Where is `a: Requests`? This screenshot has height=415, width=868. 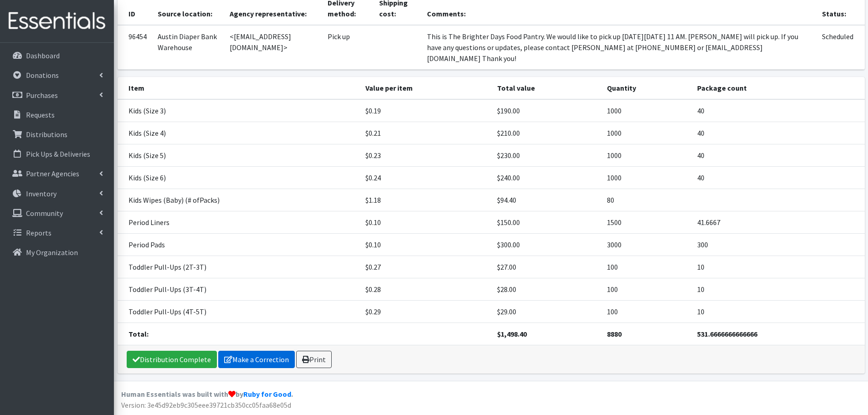 a: Requests is located at coordinates (57, 115).